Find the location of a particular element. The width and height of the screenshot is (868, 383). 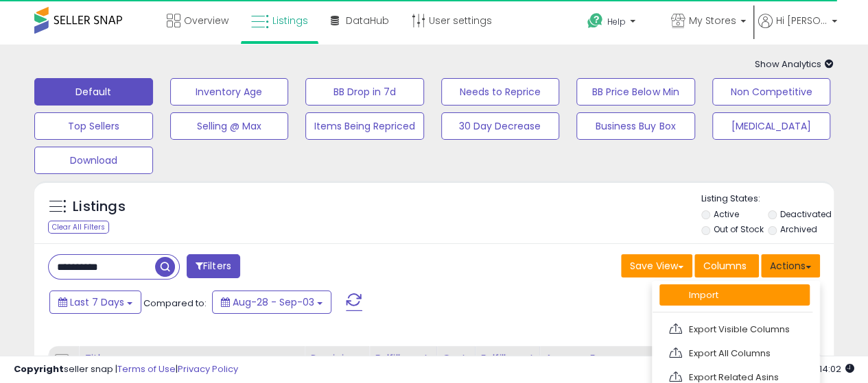

button: Aug-28 - Sep-03 is located at coordinates (272, 302).